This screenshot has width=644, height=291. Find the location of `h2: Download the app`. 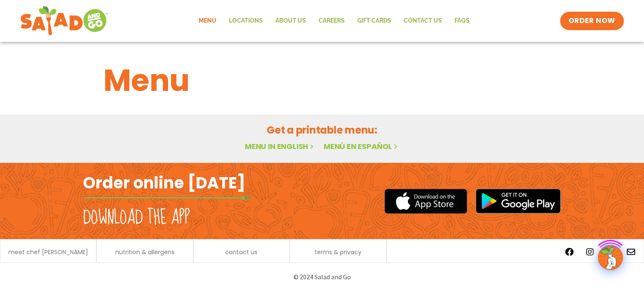

h2: Download the app is located at coordinates (136, 218).